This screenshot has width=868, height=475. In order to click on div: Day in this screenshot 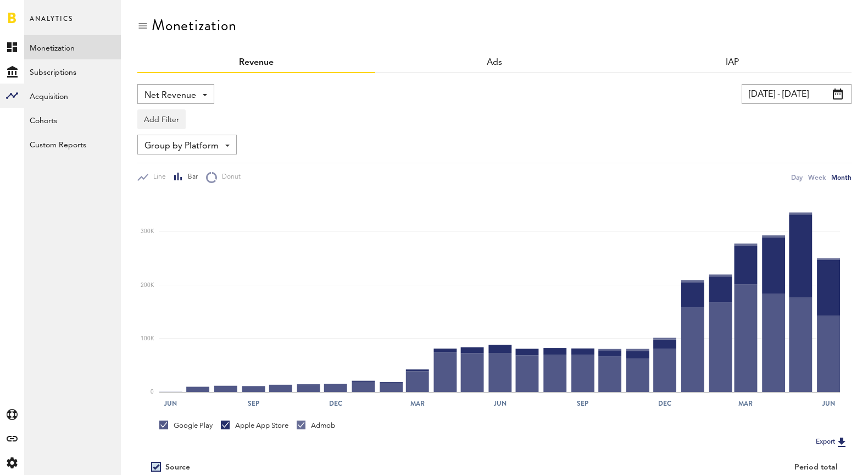, I will do `click(797, 177)`.